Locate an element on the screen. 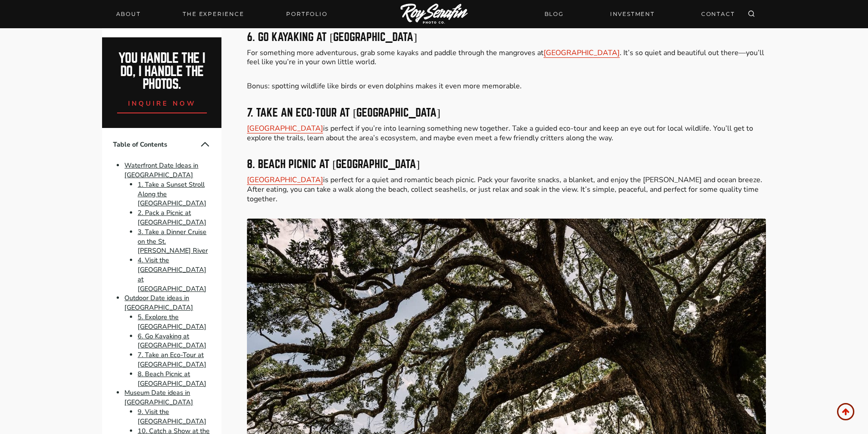 The width and height of the screenshot is (868, 434). button: View Search Form is located at coordinates (751, 14).